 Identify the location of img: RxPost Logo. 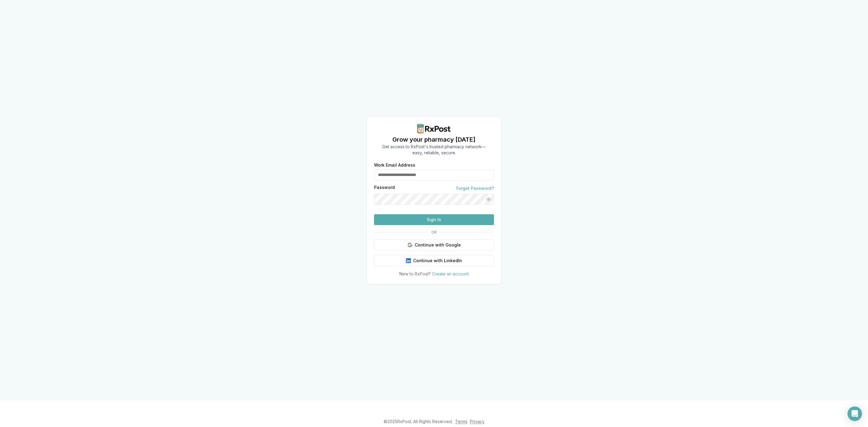
(434, 129).